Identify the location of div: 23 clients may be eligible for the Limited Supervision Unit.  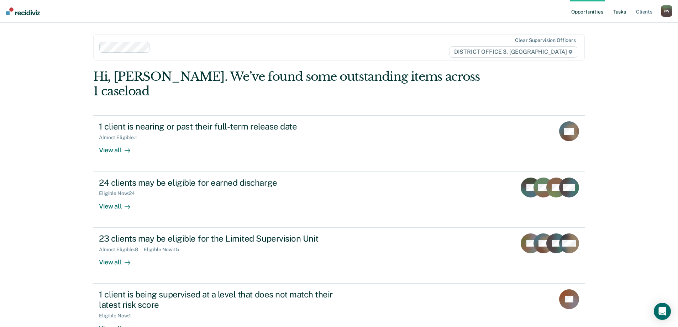
(224, 239).